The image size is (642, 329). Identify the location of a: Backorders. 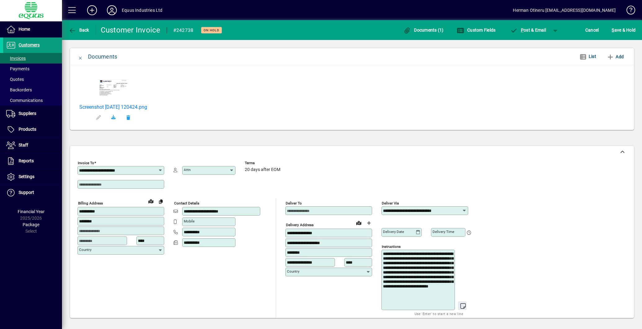
(33, 90).